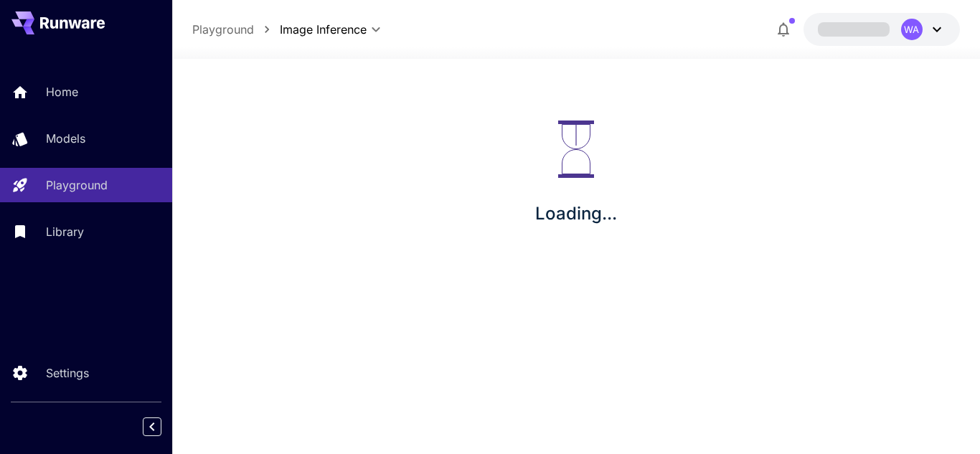 This screenshot has width=980, height=454. I want to click on div: Collapse sidebar, so click(163, 426).